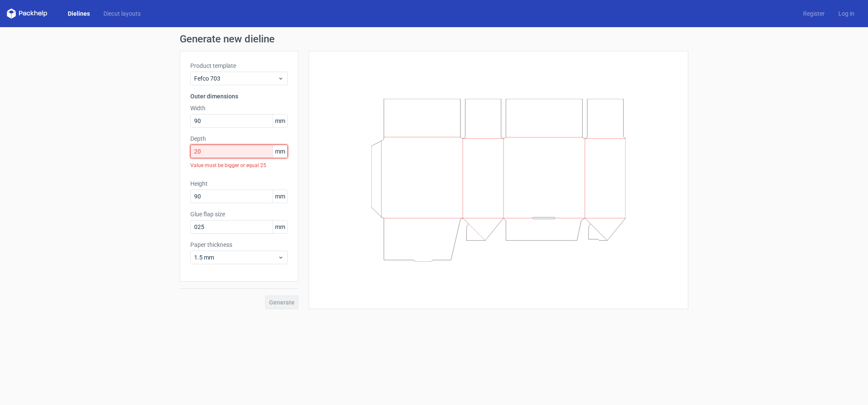 The image size is (868, 405). I want to click on label: Glue flap size, so click(239, 214).